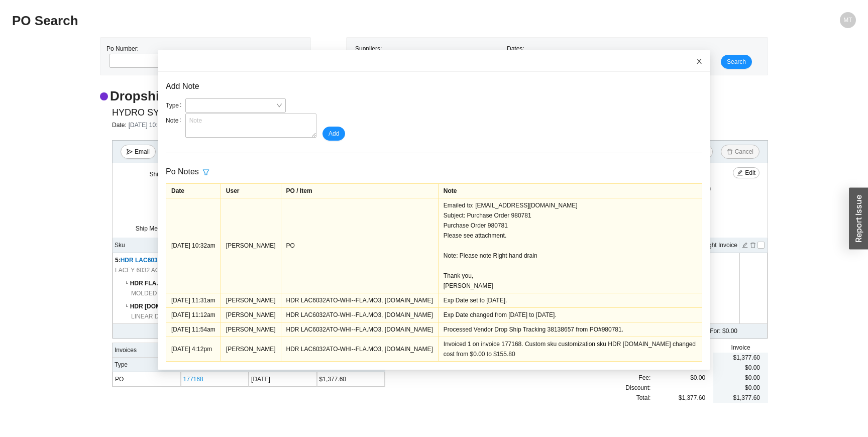 Image resolution: width=868 pixels, height=437 pixels. What do you see at coordinates (159, 175) in the screenshot?
I see `span: Ship To` at bounding box center [159, 175].